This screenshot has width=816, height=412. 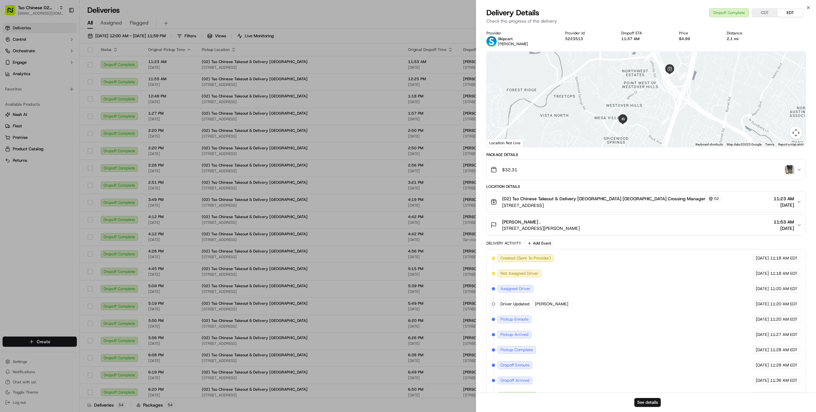 What do you see at coordinates (513, 39) in the screenshot?
I see `p: Skipcart` at bounding box center [513, 39].